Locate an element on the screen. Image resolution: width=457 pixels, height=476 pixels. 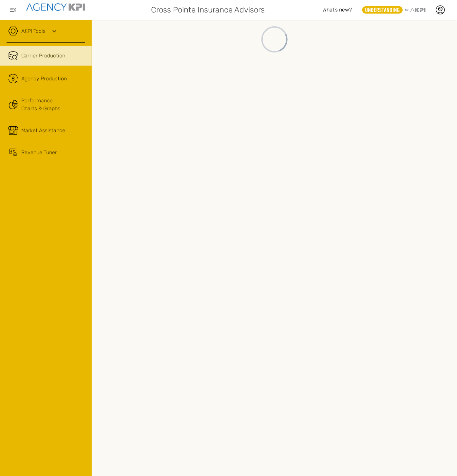
span: Revenue Tuner is located at coordinates (39, 152).